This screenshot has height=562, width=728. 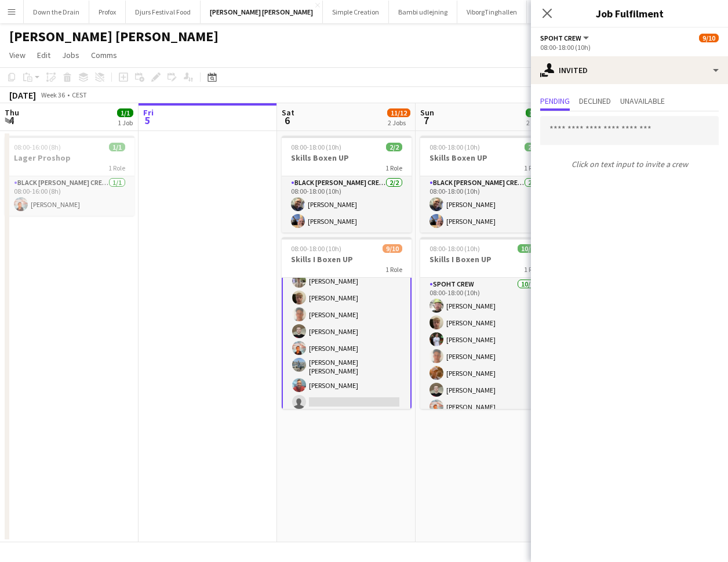 I want to click on span: Edit, so click(x=43, y=55).